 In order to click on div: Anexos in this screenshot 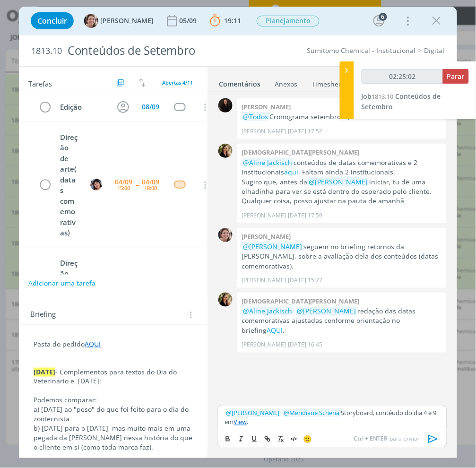, I will do `click(286, 84)`.